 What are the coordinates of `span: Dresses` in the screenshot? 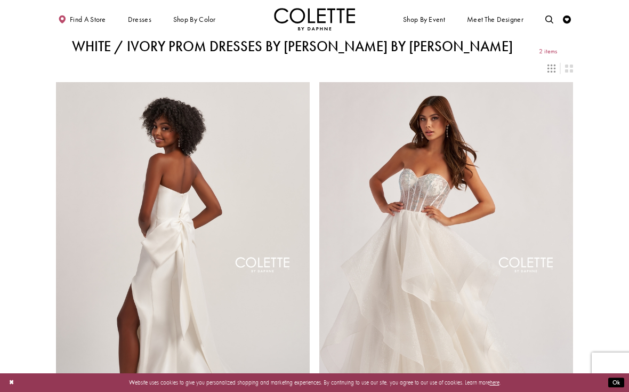 It's located at (140, 19).